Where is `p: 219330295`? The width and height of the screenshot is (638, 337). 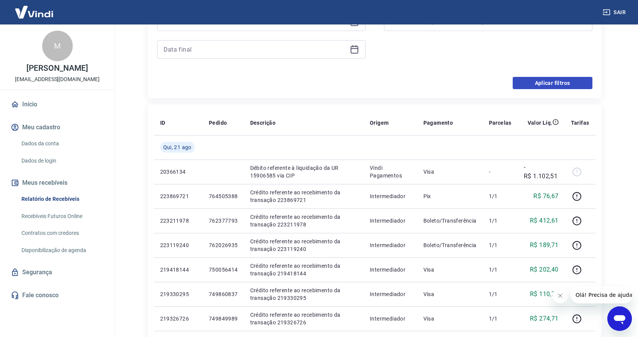 p: 219330295 is located at coordinates (178, 295).